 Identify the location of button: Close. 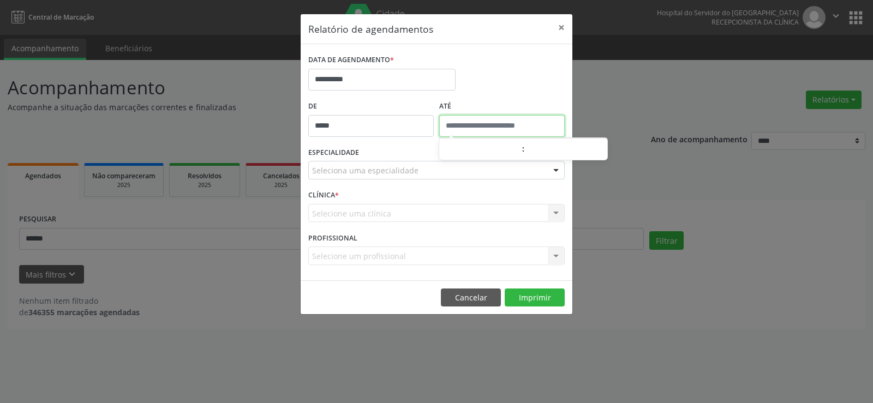
(561, 27).